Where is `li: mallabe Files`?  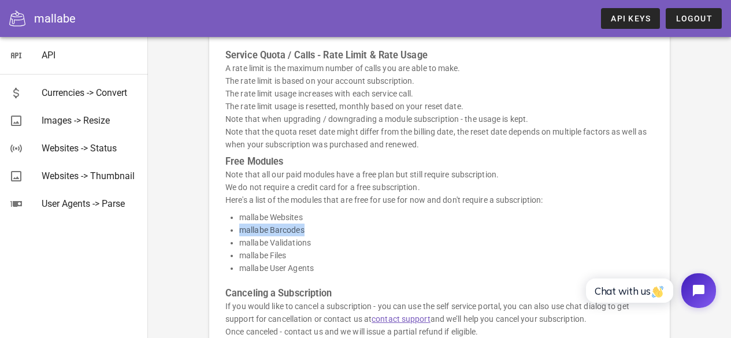 li: mallabe Files is located at coordinates (446, 255).